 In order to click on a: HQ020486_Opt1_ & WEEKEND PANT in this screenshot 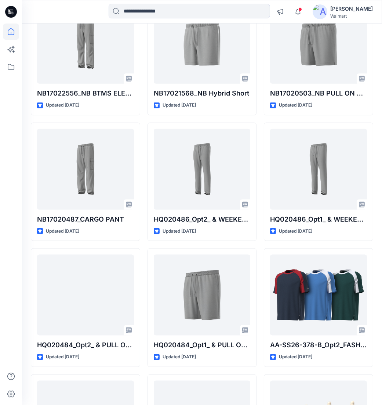, I will do `click(319, 169)`.